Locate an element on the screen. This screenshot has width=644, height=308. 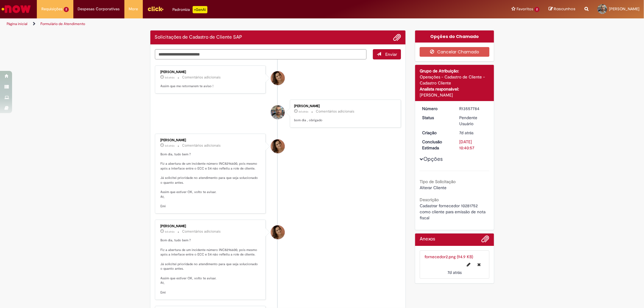
div: 23/09/2025 09:34:24 is located at coordinates (473, 133).